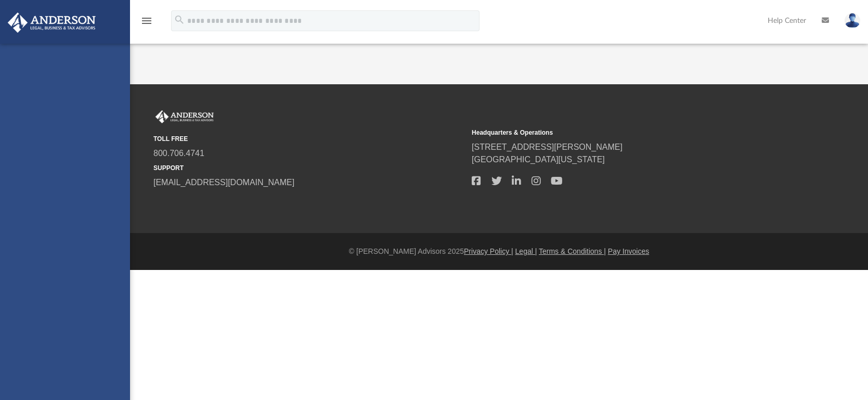  What do you see at coordinates (147, 21) in the screenshot?
I see `i: menu` at bounding box center [147, 21].